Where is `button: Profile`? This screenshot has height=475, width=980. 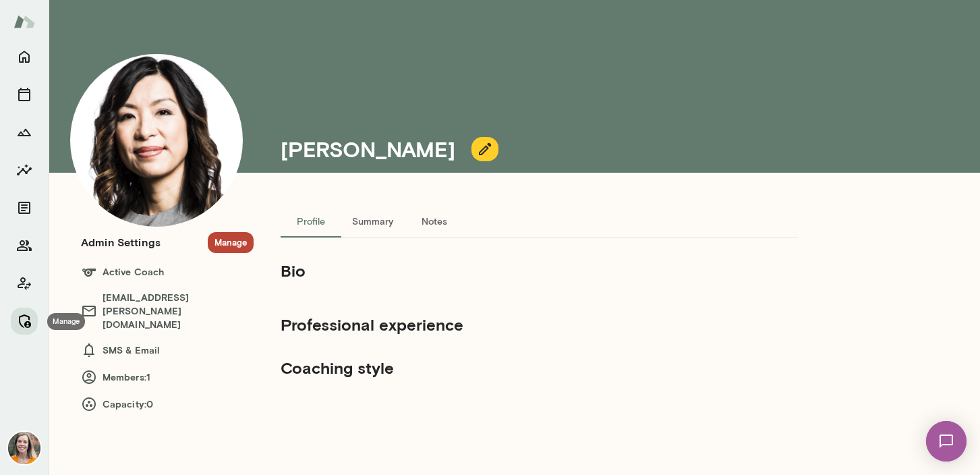 button: Profile is located at coordinates (311, 221).